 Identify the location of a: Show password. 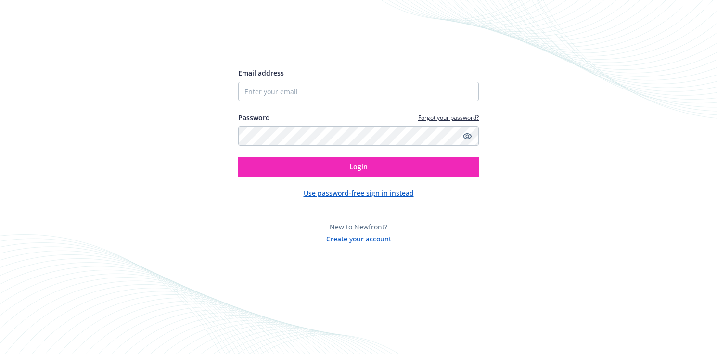
(467, 136).